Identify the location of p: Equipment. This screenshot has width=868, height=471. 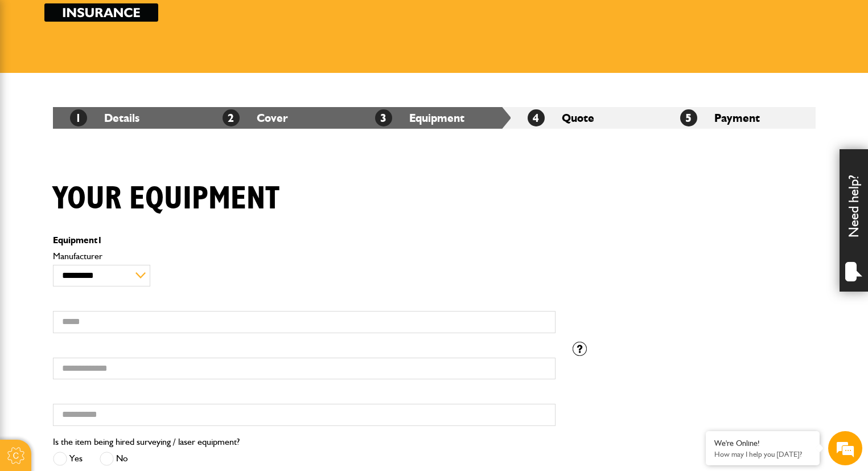
(304, 240).